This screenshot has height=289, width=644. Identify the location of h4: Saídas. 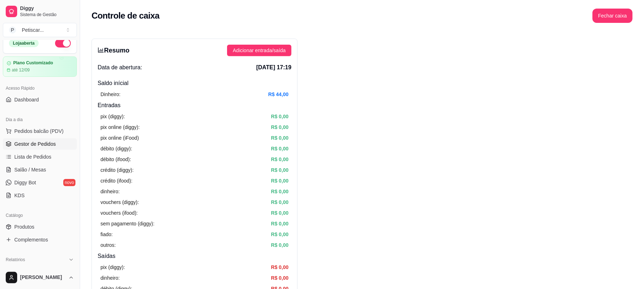
(195, 256).